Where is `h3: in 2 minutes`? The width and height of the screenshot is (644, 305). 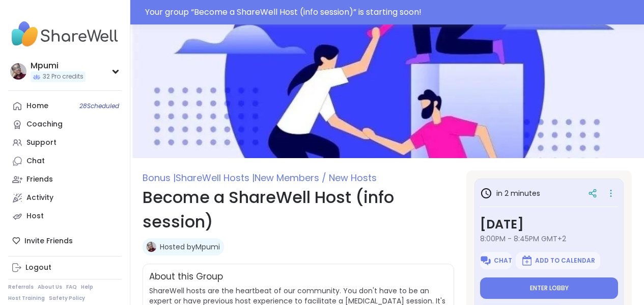
h3: in 2 minutes is located at coordinates (510, 193).